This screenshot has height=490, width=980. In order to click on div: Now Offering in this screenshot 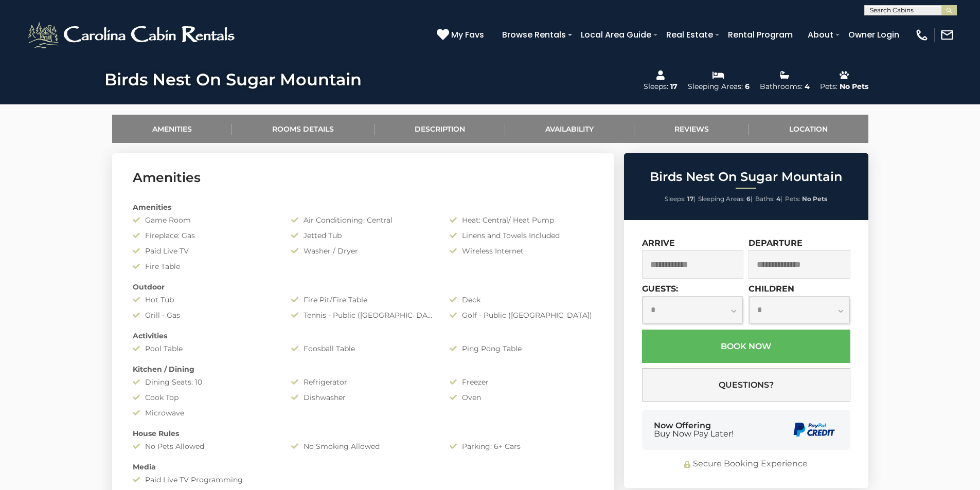, I will do `click(694, 429)`.